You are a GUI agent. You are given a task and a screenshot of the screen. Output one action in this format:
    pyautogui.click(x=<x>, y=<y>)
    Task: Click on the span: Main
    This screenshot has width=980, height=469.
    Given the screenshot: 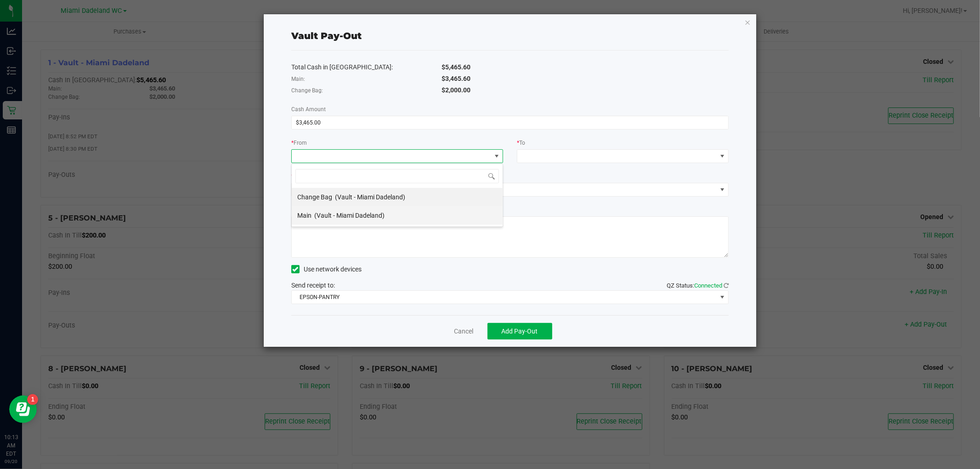 What is the action you would take?
    pyautogui.click(x=304, y=215)
    